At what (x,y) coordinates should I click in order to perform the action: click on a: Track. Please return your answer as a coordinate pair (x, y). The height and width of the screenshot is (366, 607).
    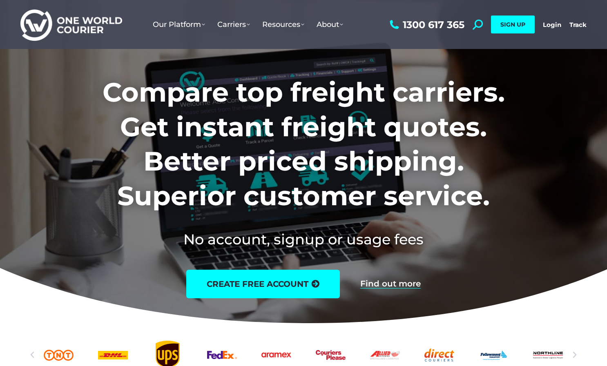
    Looking at the image, I should click on (578, 25).